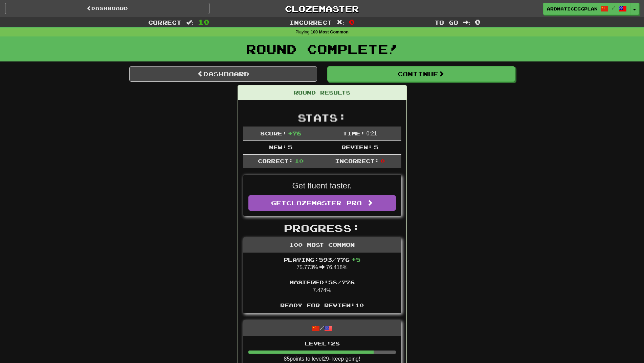 The image size is (644, 363). I want to click on span: Level: 28, so click(322, 343).